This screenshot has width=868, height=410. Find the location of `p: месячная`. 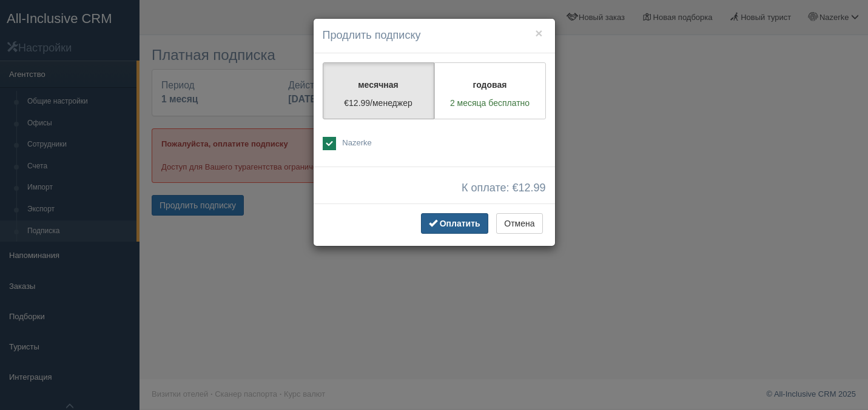

p: месячная is located at coordinates (379, 85).